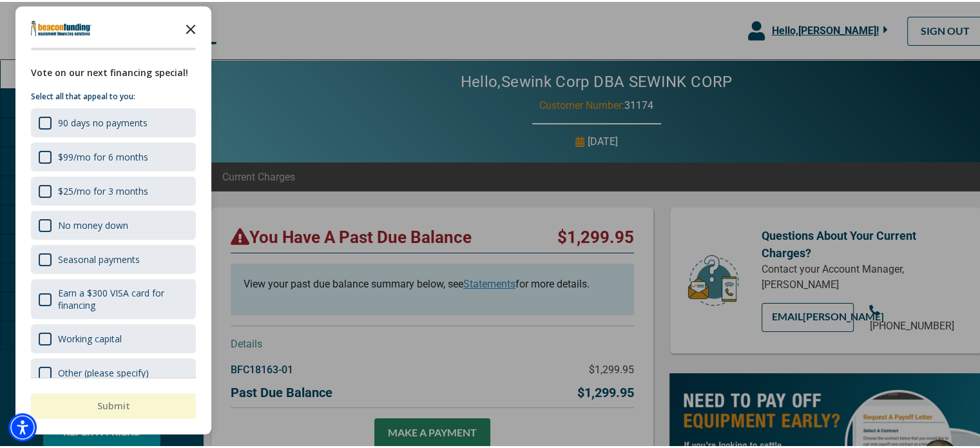 The height and width of the screenshot is (448, 980). What do you see at coordinates (23, 425) in the screenshot?
I see `div: Accessibility Menu` at bounding box center [23, 425].